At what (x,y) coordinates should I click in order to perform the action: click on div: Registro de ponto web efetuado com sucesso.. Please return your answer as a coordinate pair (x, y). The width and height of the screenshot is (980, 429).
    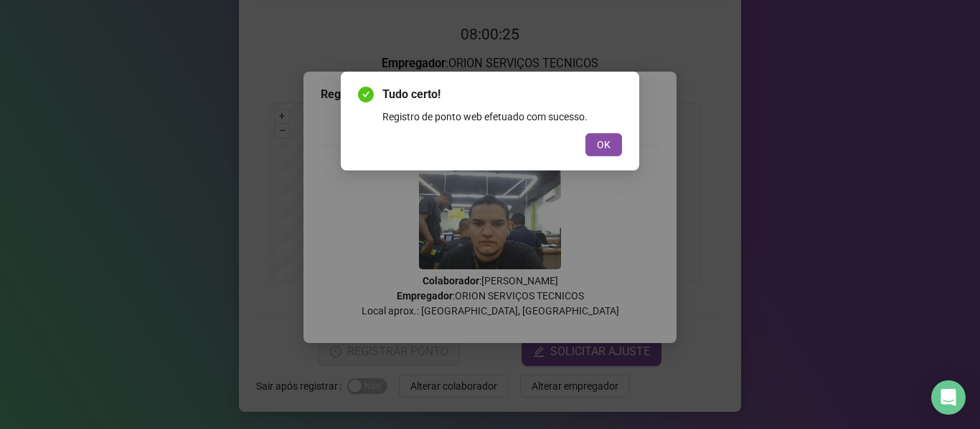
    Looking at the image, I should click on (502, 117).